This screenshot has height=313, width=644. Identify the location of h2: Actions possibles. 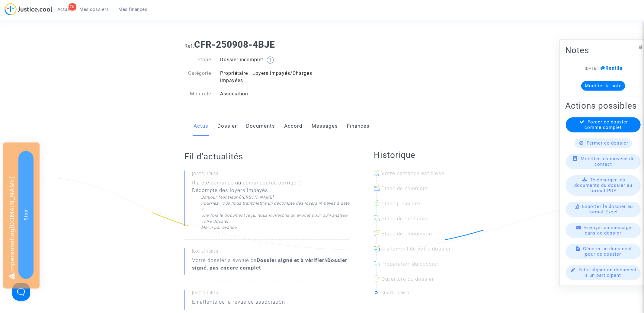
(603, 106).